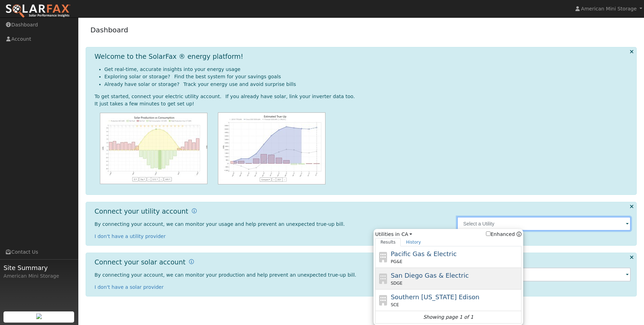 This screenshot has height=325, width=644. What do you see at coordinates (363, 104) in the screenshot?
I see `div: It just takes a few minutes to get set up!` at bounding box center [363, 104].